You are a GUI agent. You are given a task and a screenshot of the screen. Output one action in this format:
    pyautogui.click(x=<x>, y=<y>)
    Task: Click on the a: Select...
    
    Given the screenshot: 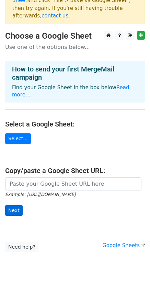 What is the action you would take?
    pyautogui.click(x=18, y=139)
    